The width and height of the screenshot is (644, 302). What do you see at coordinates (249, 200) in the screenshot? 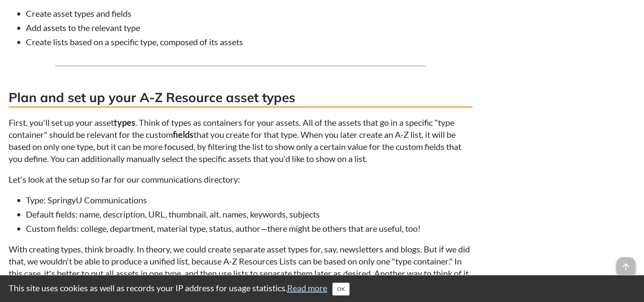
I see `li: Type: SpringyU Communications` at bounding box center [249, 200].